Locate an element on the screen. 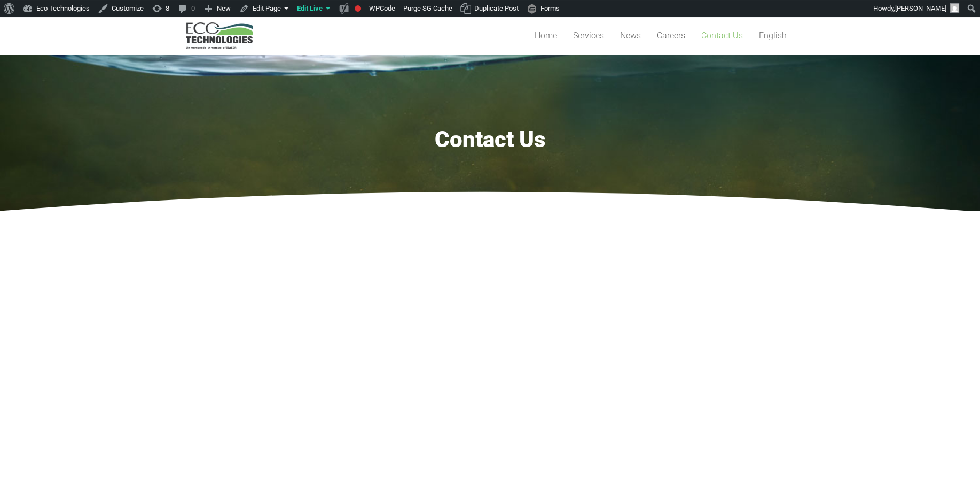  span: Contact Us is located at coordinates (722, 36).